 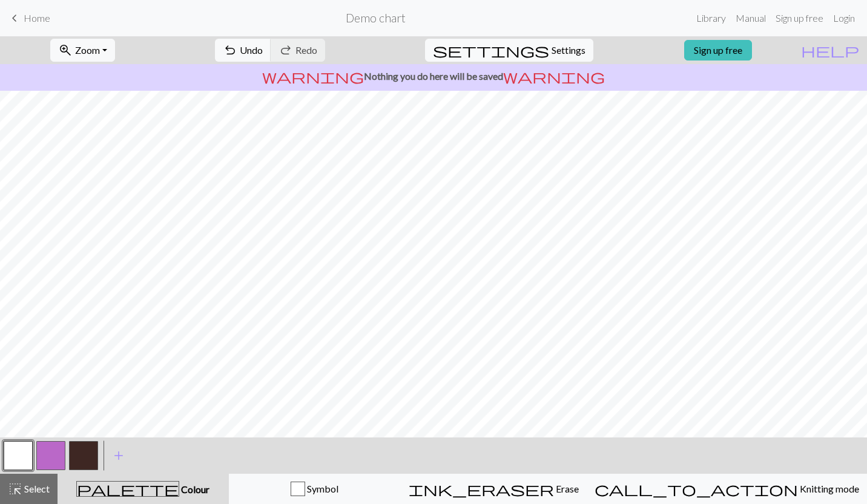 I want to click on button: Zoom, so click(x=82, y=50).